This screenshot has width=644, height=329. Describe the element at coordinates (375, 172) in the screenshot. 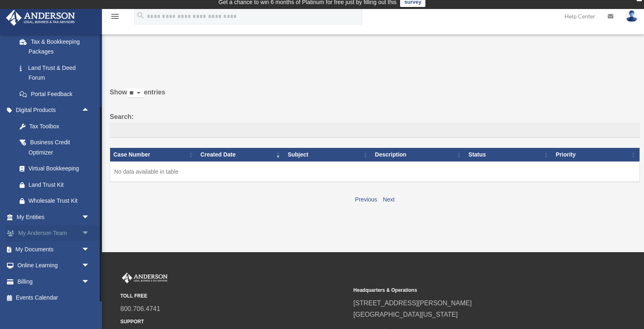

I see `td: No data available in table` at that location.